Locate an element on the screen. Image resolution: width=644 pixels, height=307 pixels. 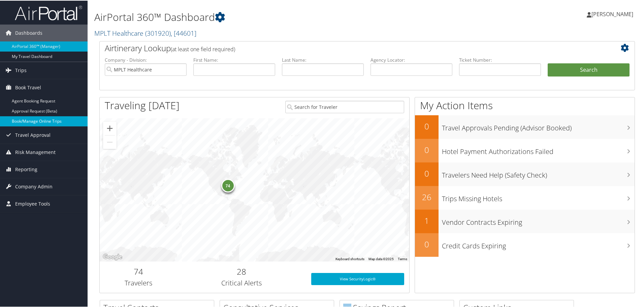
a: Terms (opens in new tab) is located at coordinates (403, 258).